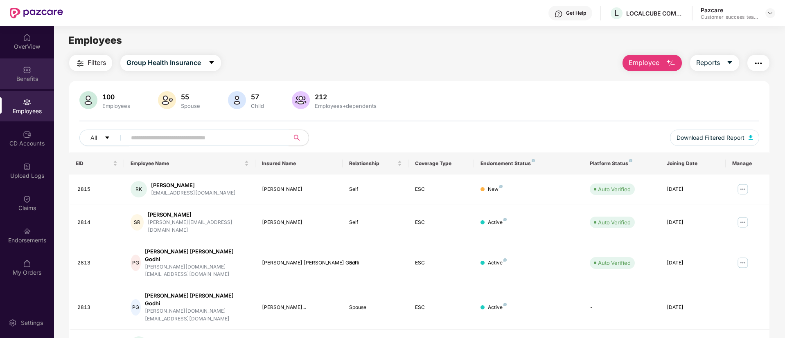 Image resolution: width=785 pixels, height=338 pixels. I want to click on span: Employee Name, so click(187, 164).